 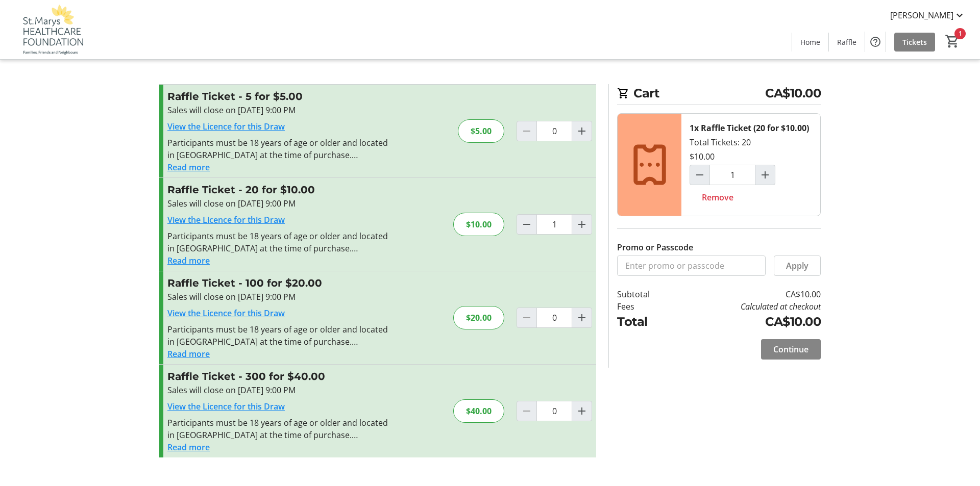 What do you see at coordinates (647, 306) in the screenshot?
I see `td: Fees` at bounding box center [647, 306].